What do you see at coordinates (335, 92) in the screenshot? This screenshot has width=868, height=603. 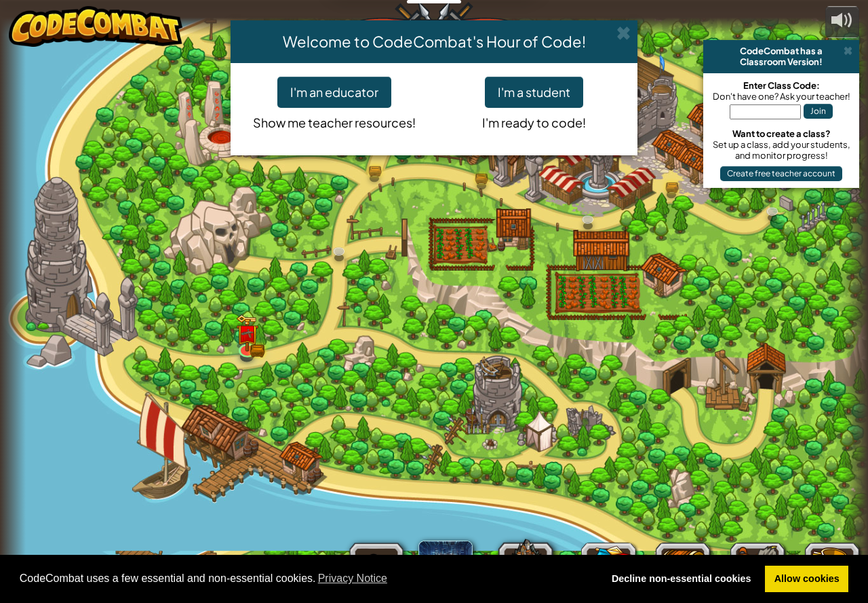 I see `button: I'm an educator` at bounding box center [335, 92].